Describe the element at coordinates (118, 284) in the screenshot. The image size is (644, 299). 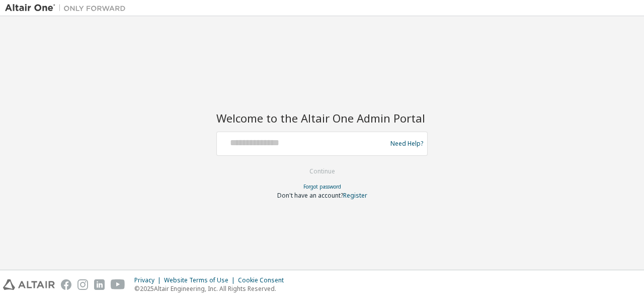
I see `img: youtube.svg` at that location.